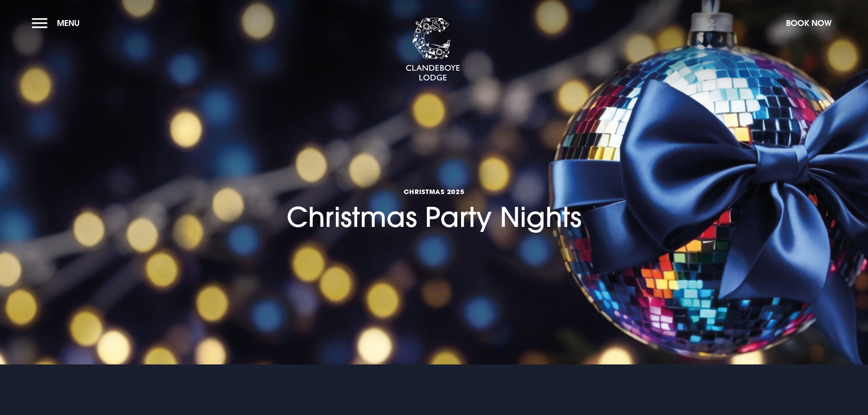 Image resolution: width=868 pixels, height=415 pixels. Describe the element at coordinates (808, 23) in the screenshot. I see `button: Book Now` at that location.